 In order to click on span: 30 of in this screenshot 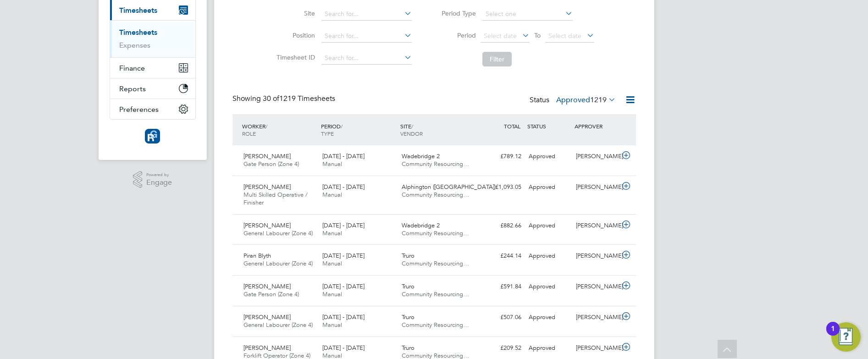, I will do `click(271, 99)`.